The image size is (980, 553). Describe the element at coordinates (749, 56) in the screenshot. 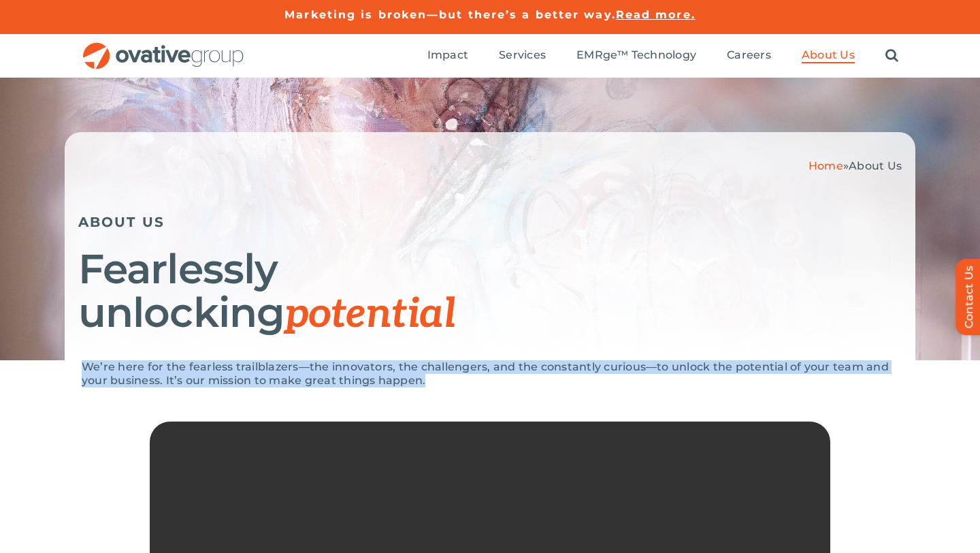

I see `a: Careers` at that location.